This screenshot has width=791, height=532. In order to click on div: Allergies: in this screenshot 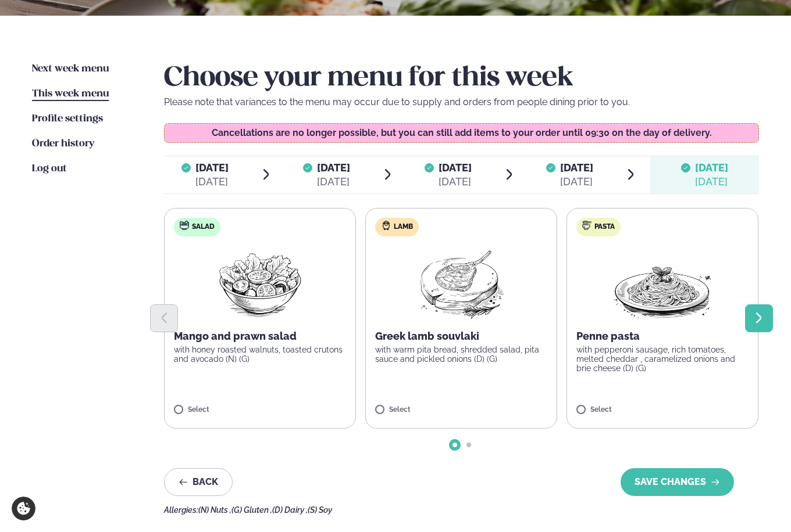, I will do `click(461, 510)`.